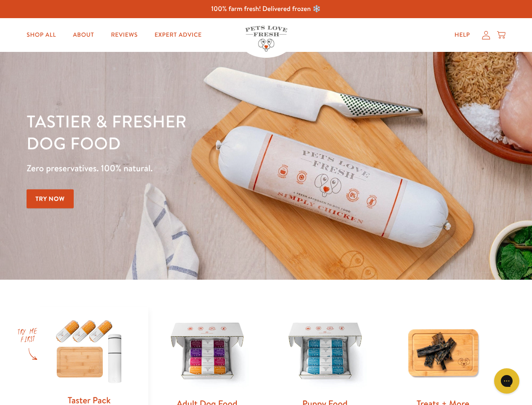  What do you see at coordinates (186, 168) in the screenshot?
I see `p: Zero preservatives. 100% natural.` at bounding box center [186, 168].